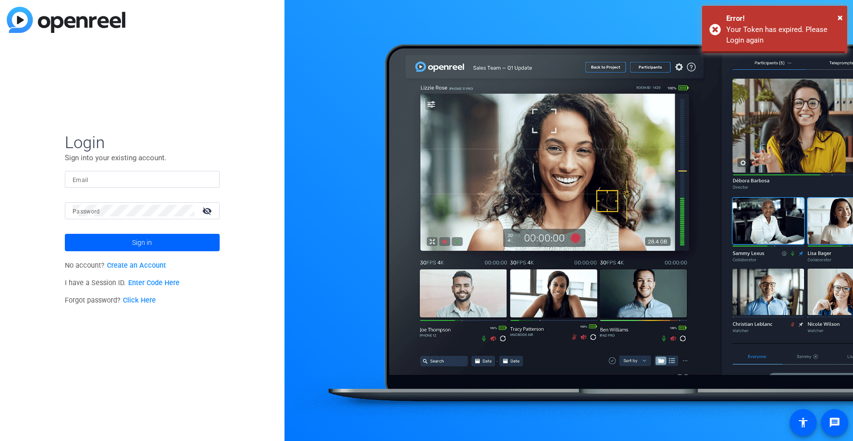 This screenshot has width=853, height=441. I want to click on a: Create an Account, so click(136, 265).